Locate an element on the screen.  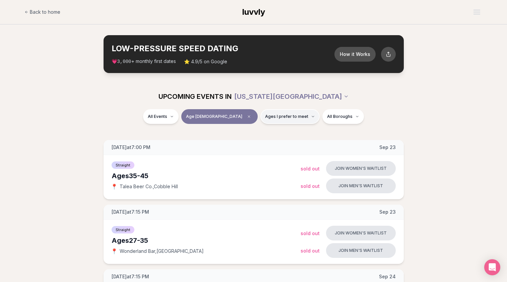
button: All Boroughs is located at coordinates (343, 117).